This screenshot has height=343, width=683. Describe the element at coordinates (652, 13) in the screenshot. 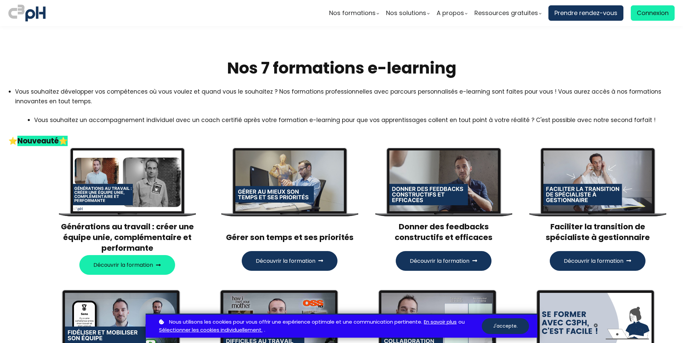

I see `span: Connexion` at that location.